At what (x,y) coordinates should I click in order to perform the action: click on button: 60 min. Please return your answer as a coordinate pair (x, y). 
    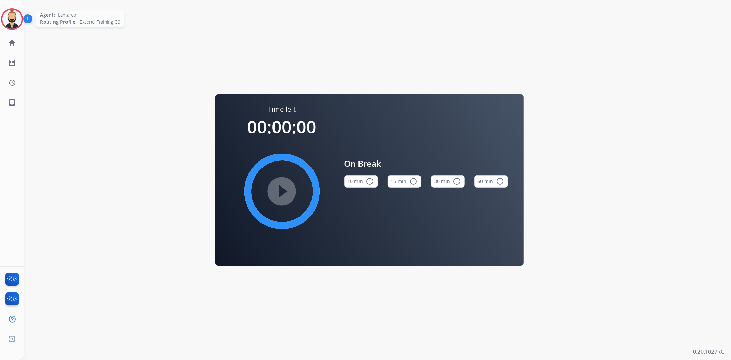
    Looking at the image, I should click on (491, 181).